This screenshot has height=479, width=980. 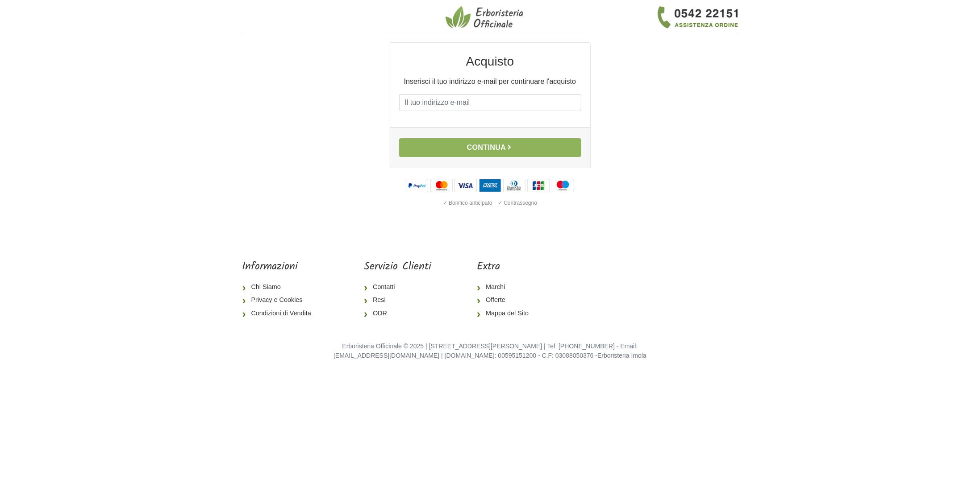 I want to click on a: Mappa del Sito, so click(x=506, y=314).